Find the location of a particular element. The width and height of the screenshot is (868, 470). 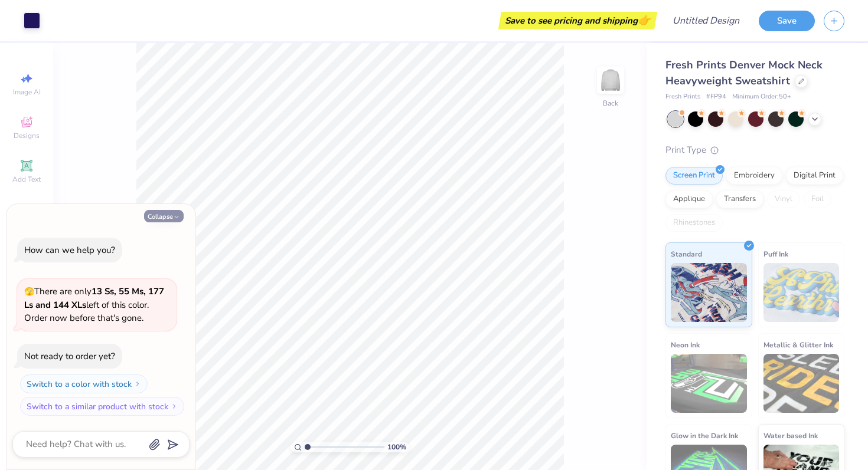

div: Foil is located at coordinates (817, 199).